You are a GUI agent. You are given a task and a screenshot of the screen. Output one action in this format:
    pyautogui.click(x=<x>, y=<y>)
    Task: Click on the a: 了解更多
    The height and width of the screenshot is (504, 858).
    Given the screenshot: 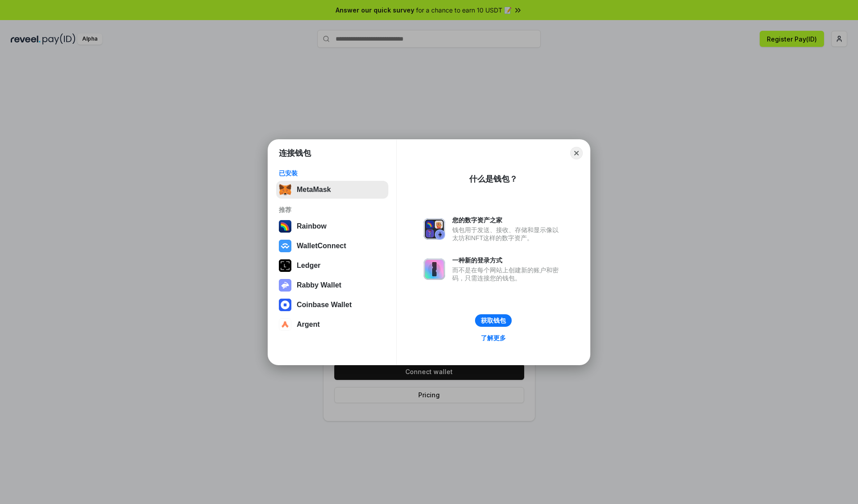 What is the action you would take?
    pyautogui.click(x=493, y=338)
    